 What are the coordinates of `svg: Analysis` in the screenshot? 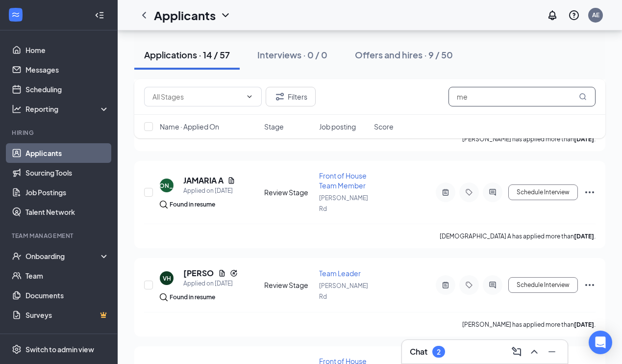 It's located at (17, 109).